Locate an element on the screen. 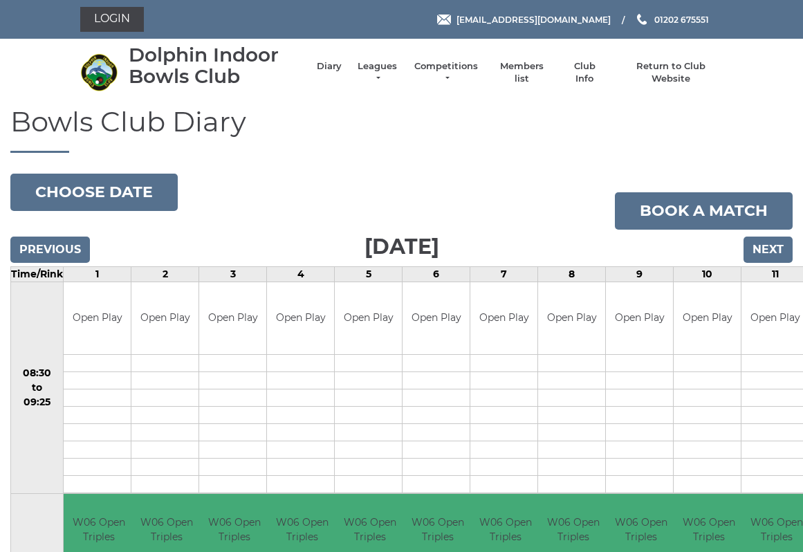 The height and width of the screenshot is (552, 803). td: 9 is located at coordinates (639, 274).